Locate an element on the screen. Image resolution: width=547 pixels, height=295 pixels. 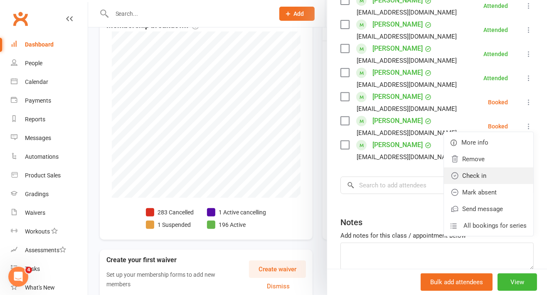
a: Check in is located at coordinates (488, 176).